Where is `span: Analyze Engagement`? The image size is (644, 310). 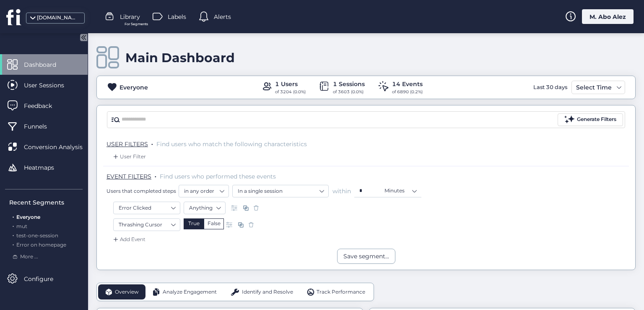 span: Analyze Engagement is located at coordinates (190, 291).